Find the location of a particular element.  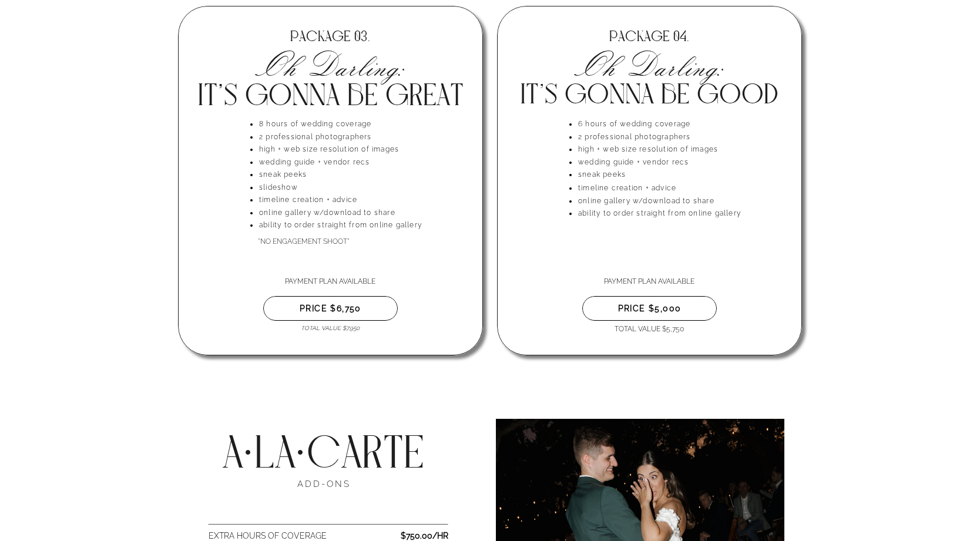

b: PRICE $6,750 is located at coordinates (330, 308).